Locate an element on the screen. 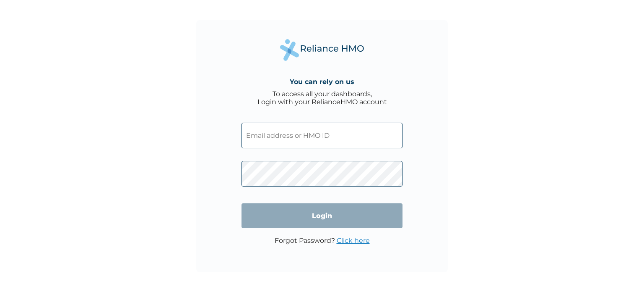 This screenshot has height=292, width=644. h4: You can rely on us is located at coordinates (322, 81).